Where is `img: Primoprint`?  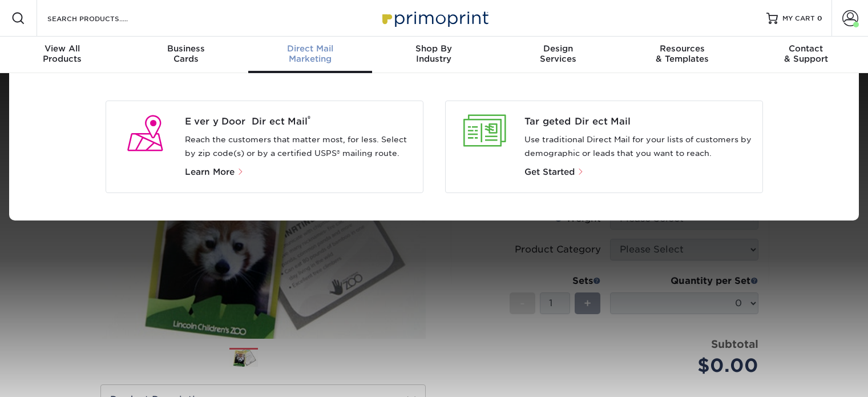
img: Primoprint is located at coordinates (434, 18).